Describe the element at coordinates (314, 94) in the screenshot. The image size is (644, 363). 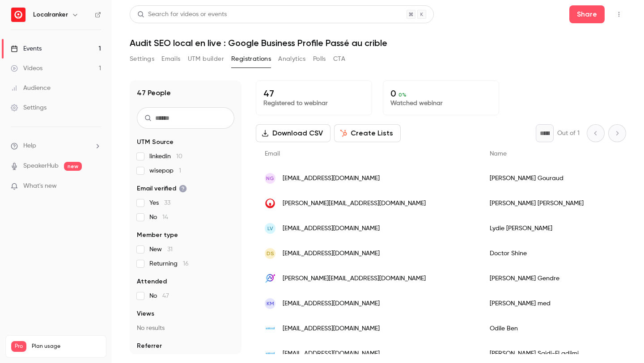
I see `p: 47` at that location.